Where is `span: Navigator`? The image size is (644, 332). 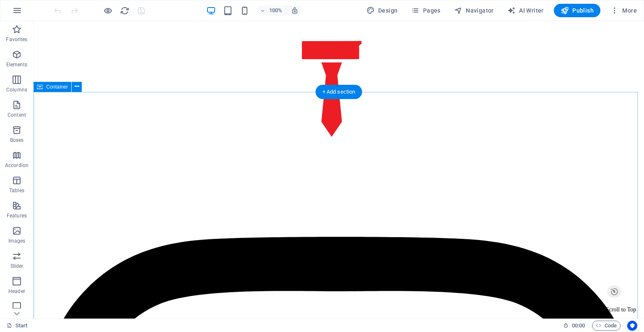 span: Navigator is located at coordinates (474, 10).